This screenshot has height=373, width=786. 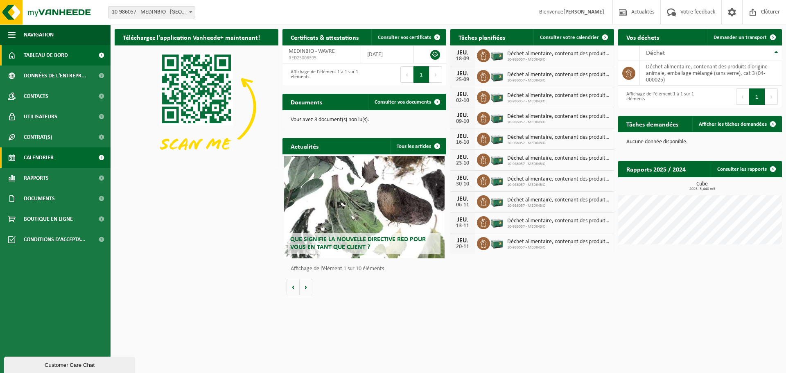 What do you see at coordinates (482, 37) in the screenshot?
I see `h2: Tâches planifiées` at bounding box center [482, 37].